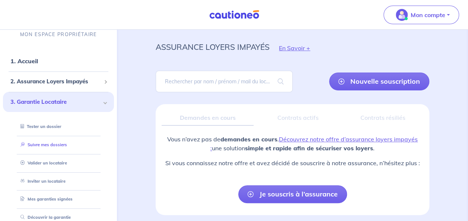 This screenshot has height=221, width=468. Describe the element at coordinates (292, 144) in the screenshot. I see `p: Vous n’avez pas de . une solution .` at that location.